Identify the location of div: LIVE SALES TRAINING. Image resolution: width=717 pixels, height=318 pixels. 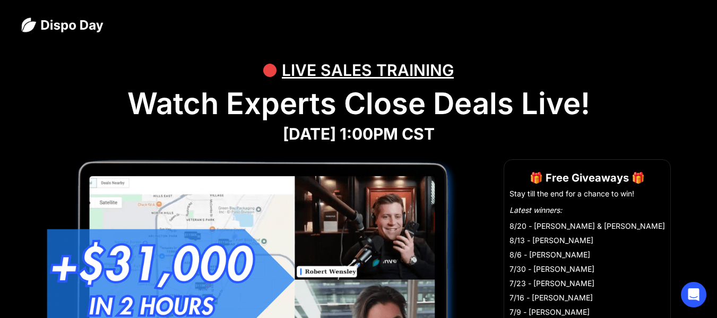
(368, 70).